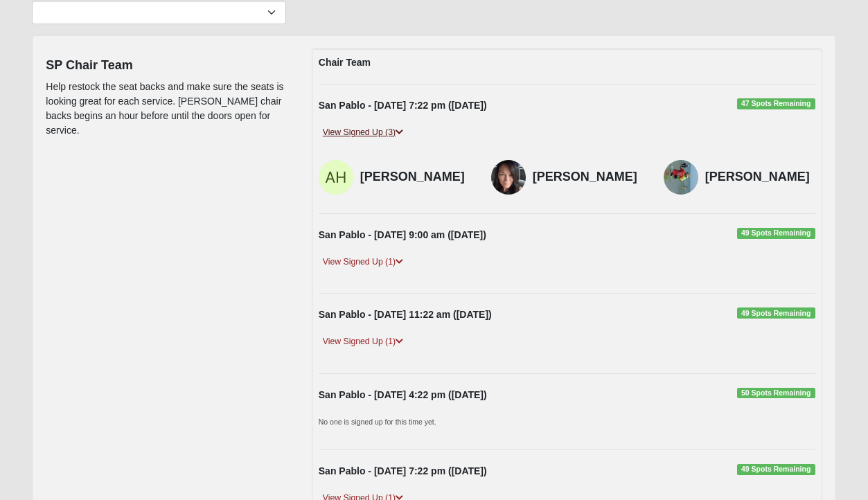 This screenshot has width=868, height=500. I want to click on small: No one is signed up for this time yet., so click(377, 422).